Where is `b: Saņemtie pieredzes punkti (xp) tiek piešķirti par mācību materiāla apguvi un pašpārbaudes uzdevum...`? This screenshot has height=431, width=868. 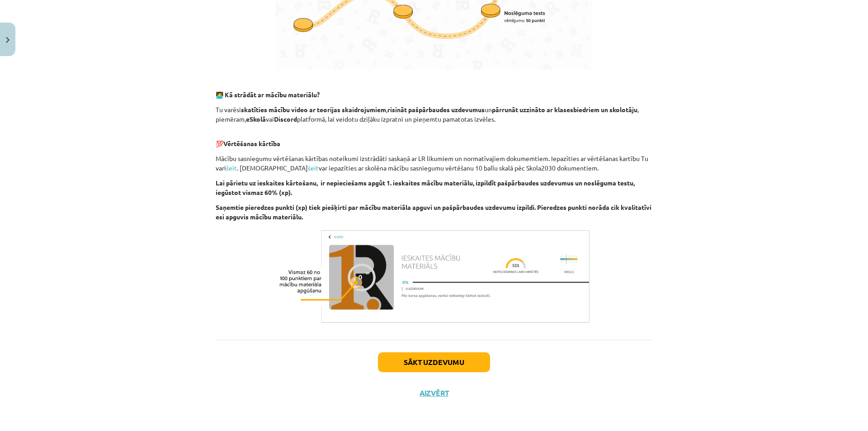
b: Saņemtie pieredzes punkti (xp) tiek piešķirti par mācību materiāla apguvi un pašpārbaudes uzdevum... is located at coordinates (433, 212).